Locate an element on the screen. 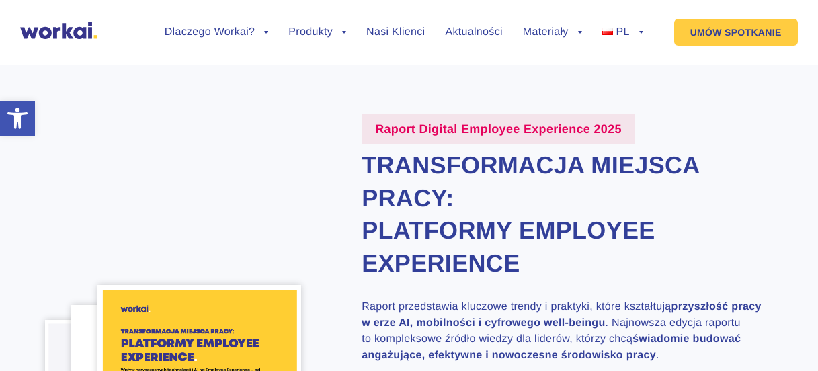  a: Aktualności is located at coordinates (473, 32).